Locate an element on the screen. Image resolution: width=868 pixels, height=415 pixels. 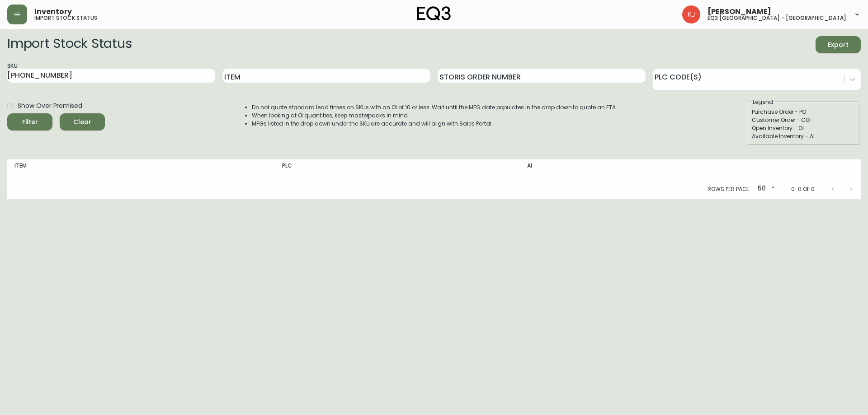
th: PLC is located at coordinates (397, 170).